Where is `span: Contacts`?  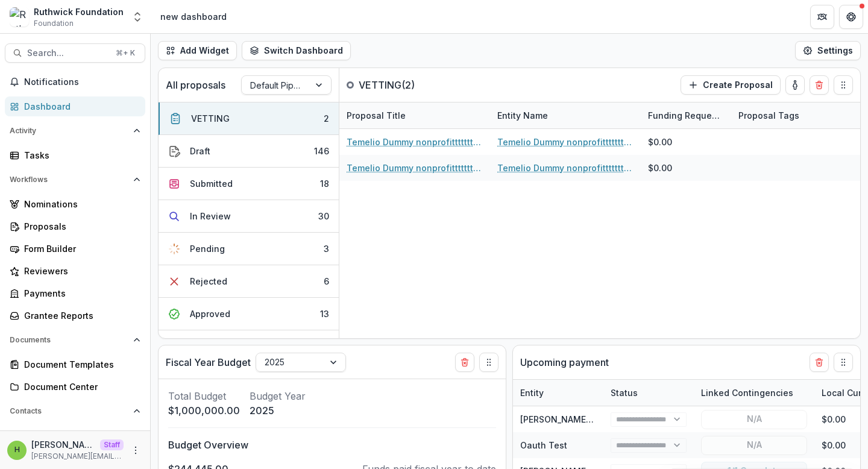 span: Contacts is located at coordinates (69, 411).